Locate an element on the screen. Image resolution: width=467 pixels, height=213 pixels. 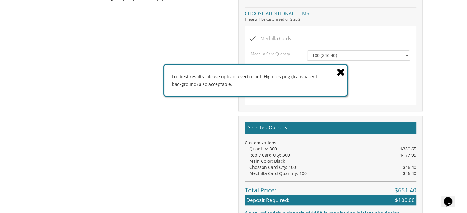
h4: Choose additional items is located at coordinates (330, 13).